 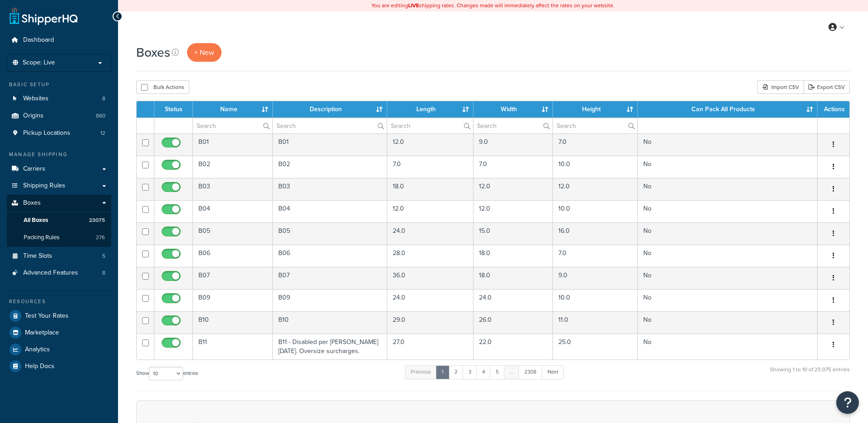 I want to click on span: Test Your Rates, so click(x=47, y=316).